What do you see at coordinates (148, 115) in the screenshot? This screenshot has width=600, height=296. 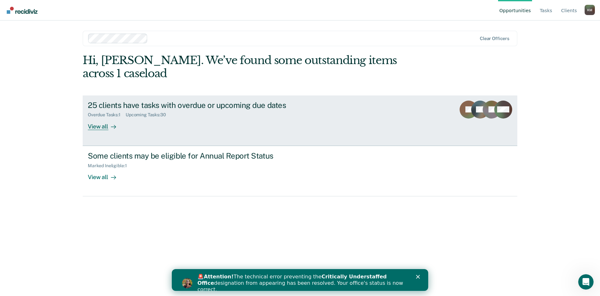 I see `div: Upcoming Tasks : 30` at bounding box center [148, 115].